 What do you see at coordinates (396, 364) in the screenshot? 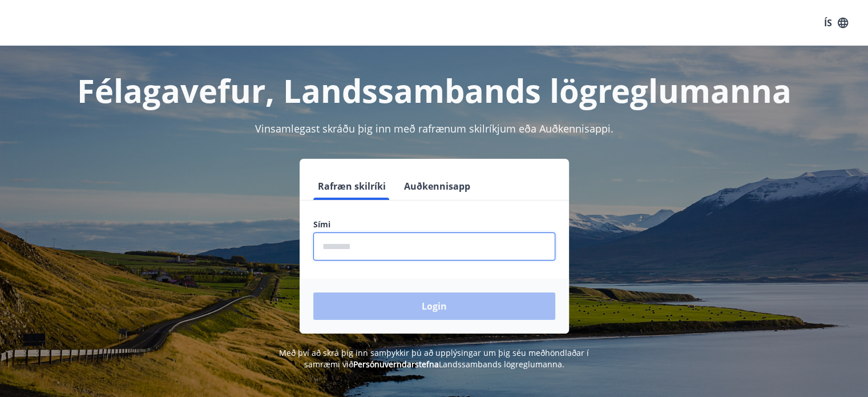
I see `a: Persónuverndarstefna` at bounding box center [396, 364].